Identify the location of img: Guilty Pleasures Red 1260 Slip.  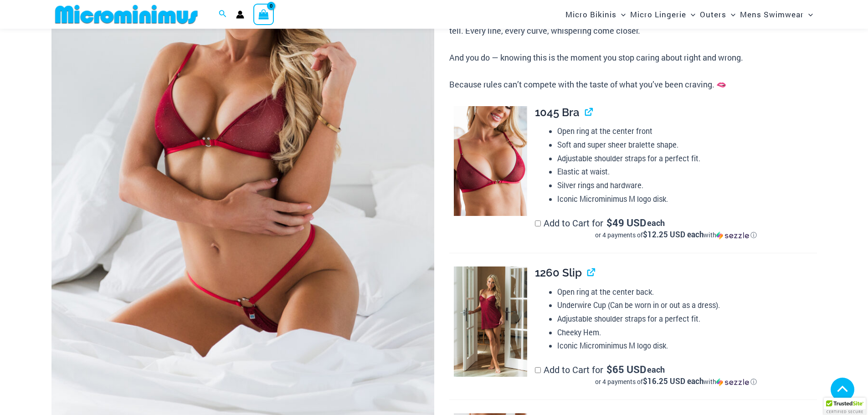
(490, 322).